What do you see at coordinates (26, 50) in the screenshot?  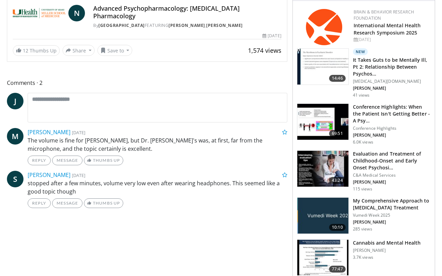 I see `span: 12` at bounding box center [26, 50].